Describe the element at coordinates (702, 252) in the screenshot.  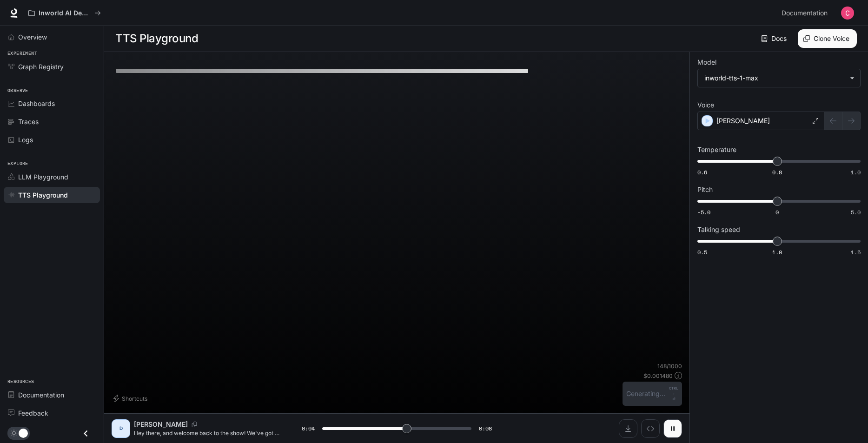
I see `span: 0.5` at that location.